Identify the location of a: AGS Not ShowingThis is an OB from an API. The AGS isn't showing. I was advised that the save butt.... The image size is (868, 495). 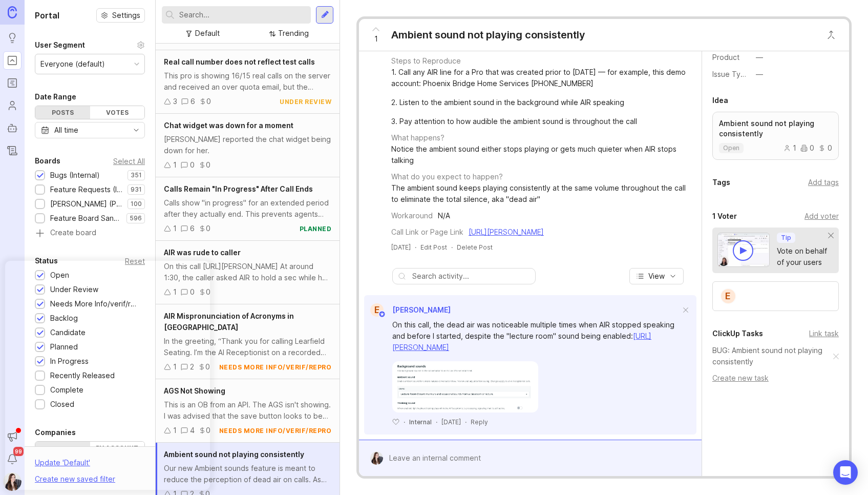
(248, 411).